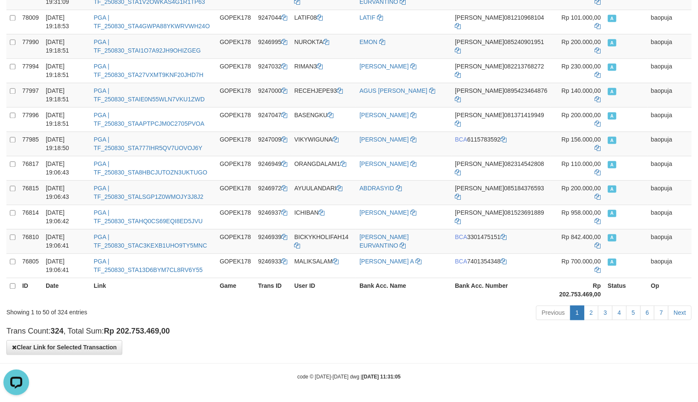  Describe the element at coordinates (591, 312) in the screenshot. I see `a: 2` at that location.